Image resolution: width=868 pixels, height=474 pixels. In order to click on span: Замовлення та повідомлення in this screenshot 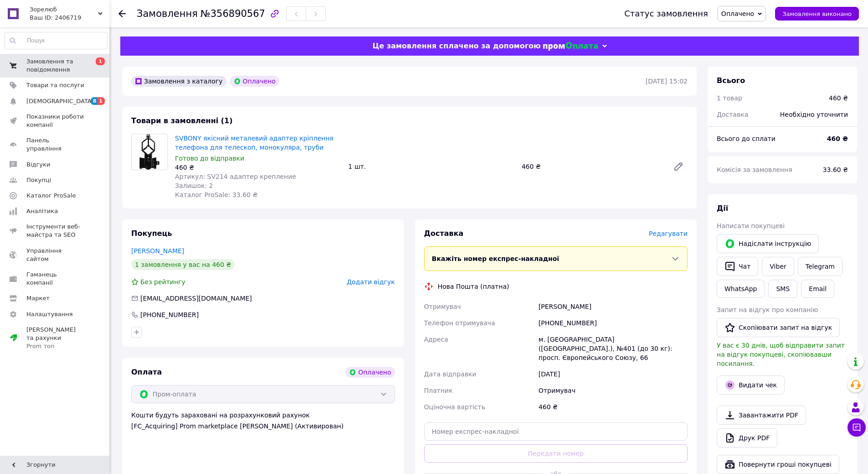, I will do `click(55, 66)`.